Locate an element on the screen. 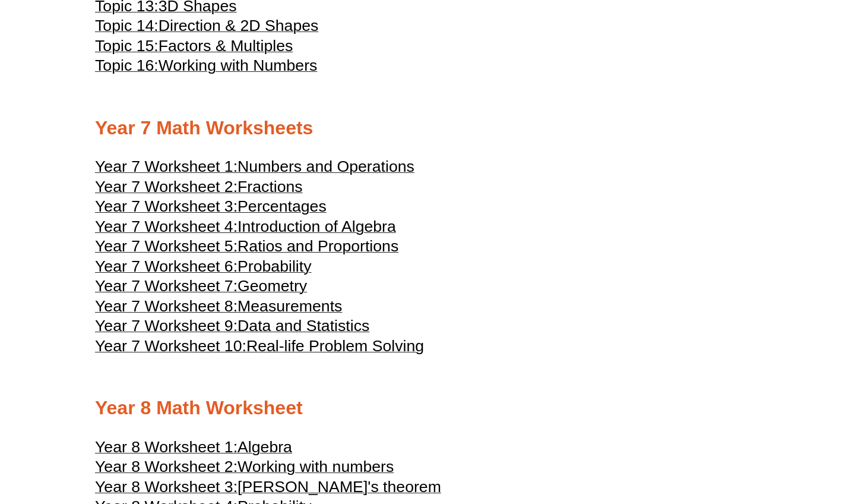 The height and width of the screenshot is (504, 855). a: Topic 15:Factors & Multiples is located at coordinates (194, 48).